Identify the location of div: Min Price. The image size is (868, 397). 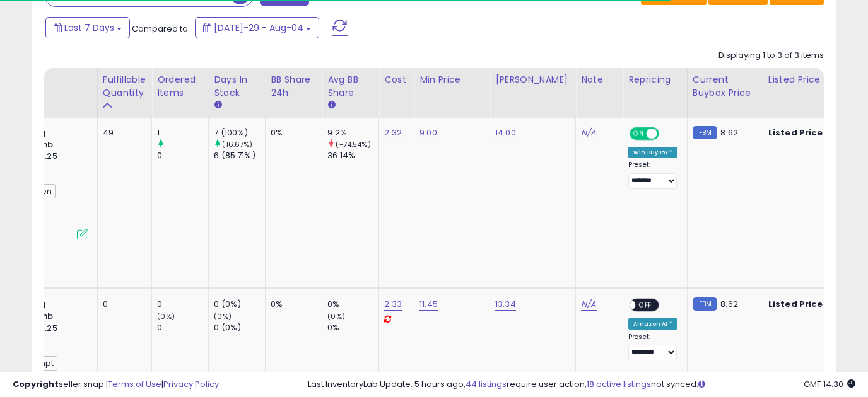
(451, 79).